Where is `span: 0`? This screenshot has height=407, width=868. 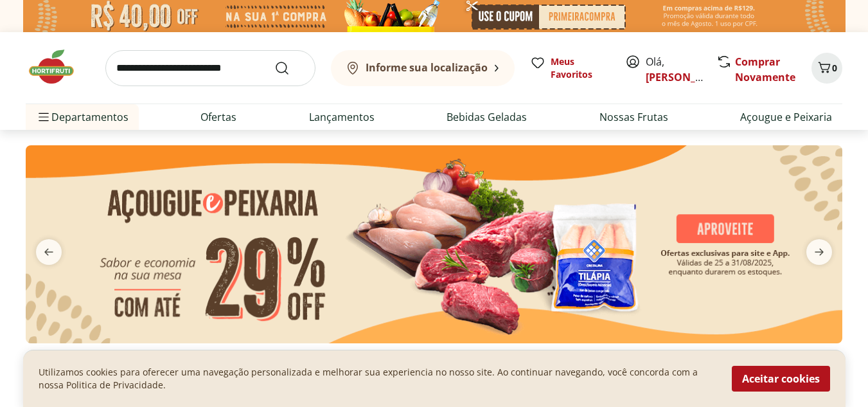
span: 0 is located at coordinates (835, 68).